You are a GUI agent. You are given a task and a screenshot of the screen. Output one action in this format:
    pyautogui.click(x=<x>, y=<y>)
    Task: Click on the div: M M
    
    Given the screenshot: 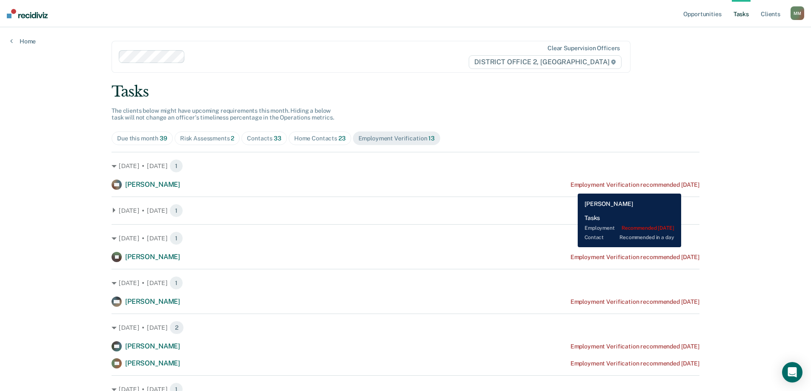 What is the action you would take?
    pyautogui.click(x=798, y=13)
    